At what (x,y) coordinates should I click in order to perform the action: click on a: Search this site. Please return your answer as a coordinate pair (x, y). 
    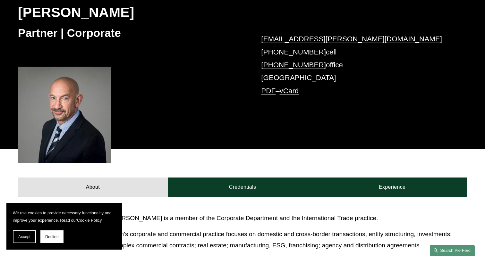
    Looking at the image, I should click on (452, 251).